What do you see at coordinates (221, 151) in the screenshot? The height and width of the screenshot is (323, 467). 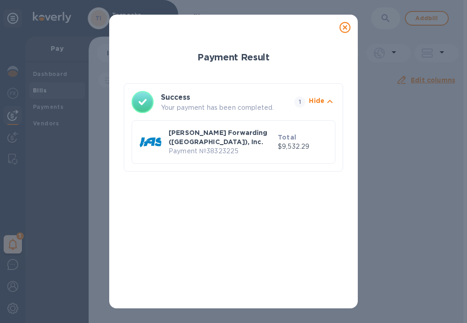 I see `p: Payment № 38323225` at bounding box center [221, 151].